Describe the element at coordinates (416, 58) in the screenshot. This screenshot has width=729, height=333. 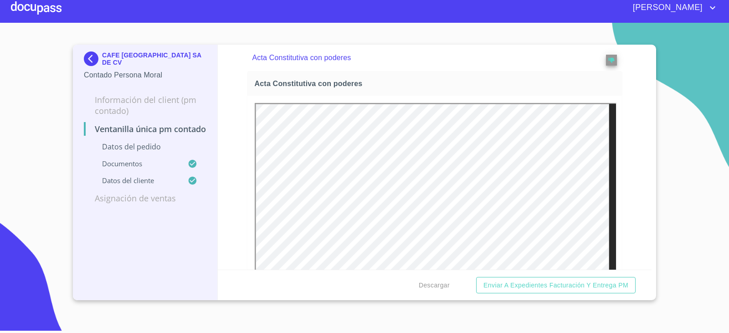
I see `p: Acta Constitutiva con poderes` at that location.